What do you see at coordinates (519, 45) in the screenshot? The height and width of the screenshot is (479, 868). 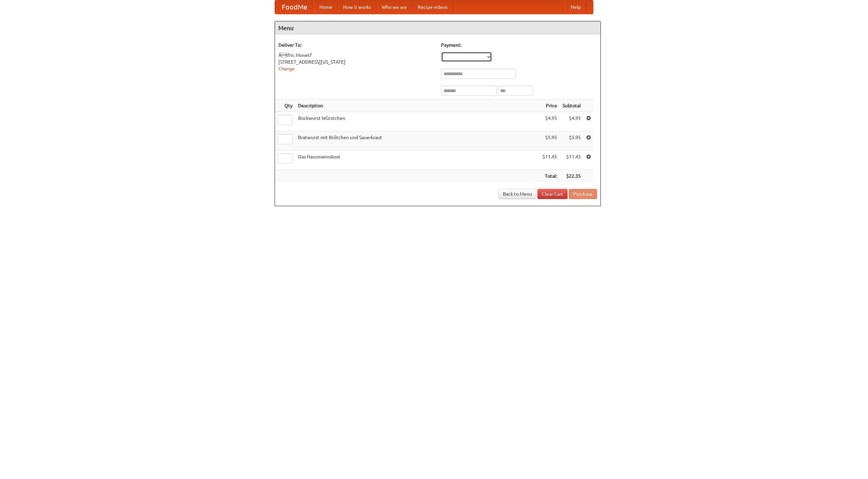 I see `h5: Payment:` at bounding box center [519, 45].